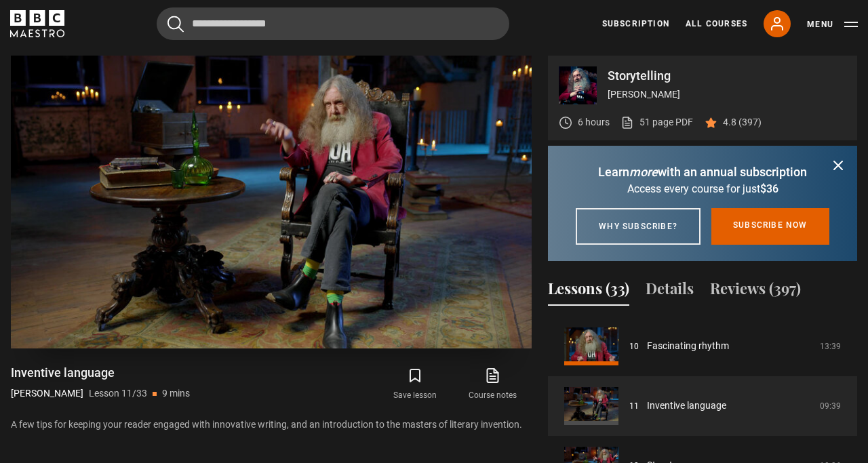 The height and width of the screenshot is (463, 868). I want to click on a: All Courses, so click(715, 23).